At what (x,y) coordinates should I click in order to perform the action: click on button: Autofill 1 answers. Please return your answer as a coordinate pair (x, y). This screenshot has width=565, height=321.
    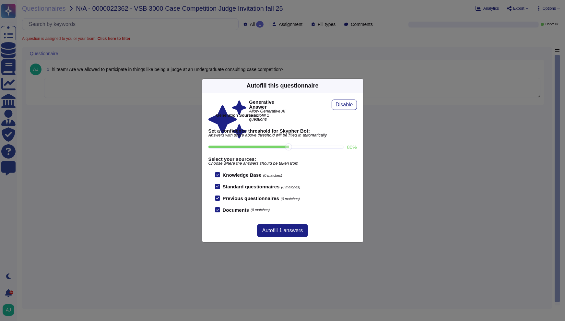
    Looking at the image, I should click on (282, 230).